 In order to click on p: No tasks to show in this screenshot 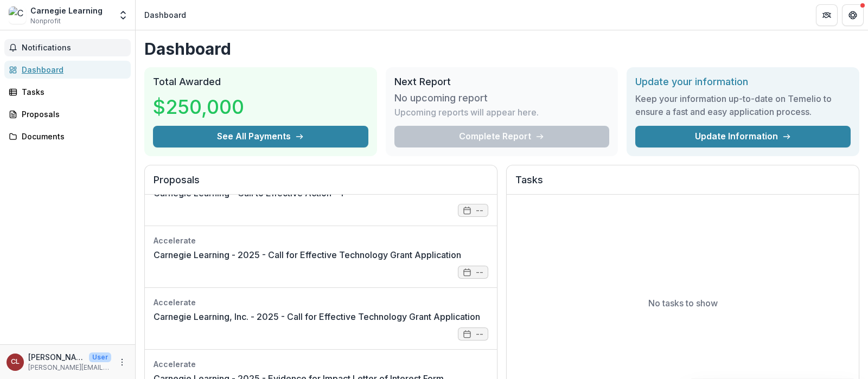, I will do `click(683, 303)`.